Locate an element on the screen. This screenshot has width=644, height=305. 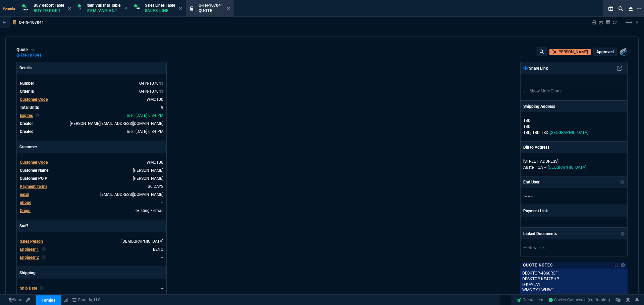
a: Global State is located at coordinates (15, 300).